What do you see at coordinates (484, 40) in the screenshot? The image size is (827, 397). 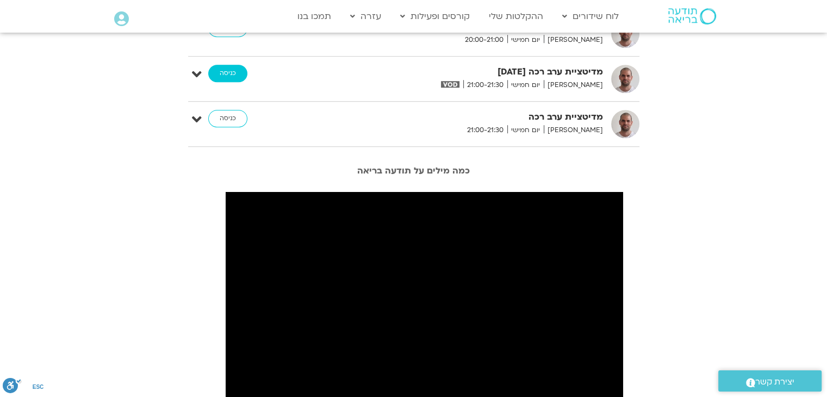 I see `span: 20:00-21:00` at bounding box center [484, 40].